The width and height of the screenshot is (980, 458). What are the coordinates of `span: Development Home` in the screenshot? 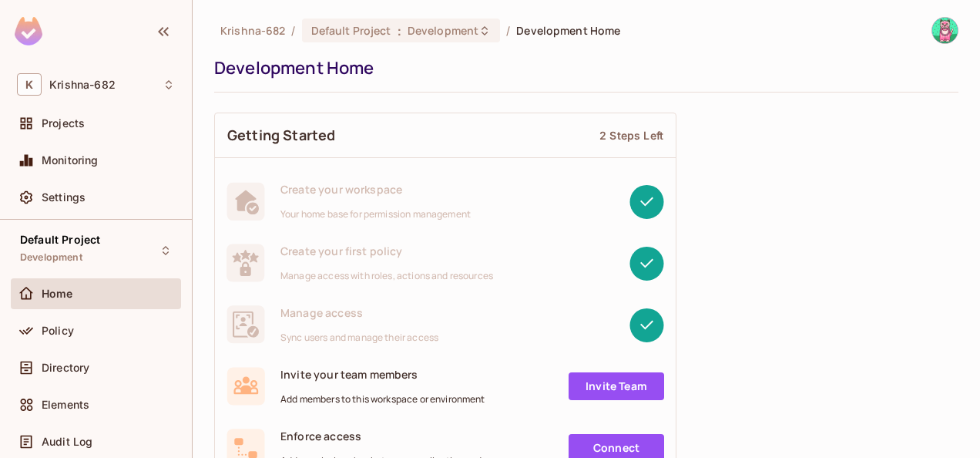 It's located at (568, 30).